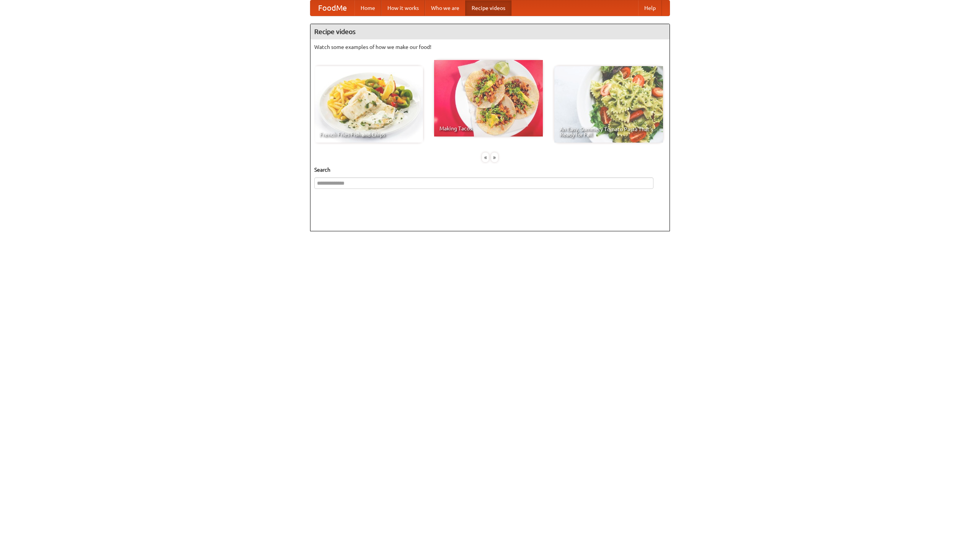 The height and width of the screenshot is (541, 980). I want to click on span: French Fries Fish and Chips, so click(369, 135).